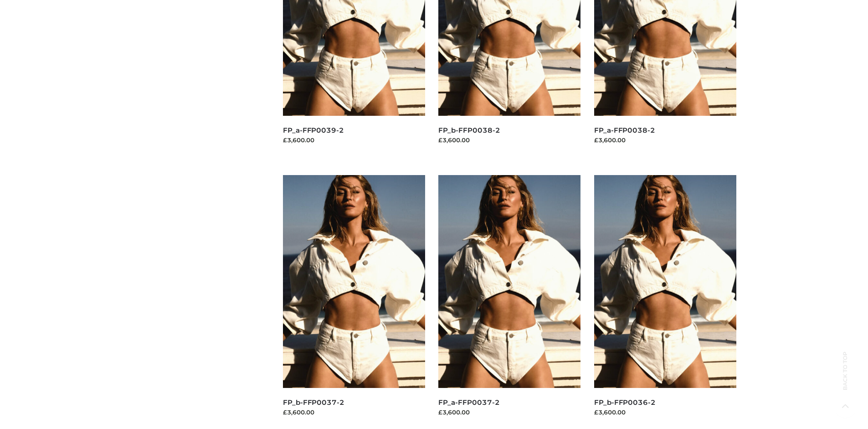  Describe the element at coordinates (469, 130) in the screenshot. I see `a: FP_b-FFP0038-2` at that location.